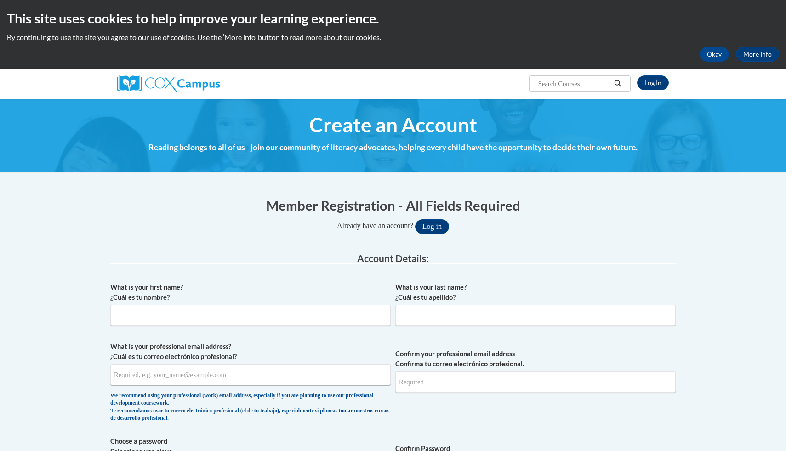 Image resolution: width=786 pixels, height=451 pixels. I want to click on label: What is your last name? ¿Cuál es tu apellido?, so click(536, 292).